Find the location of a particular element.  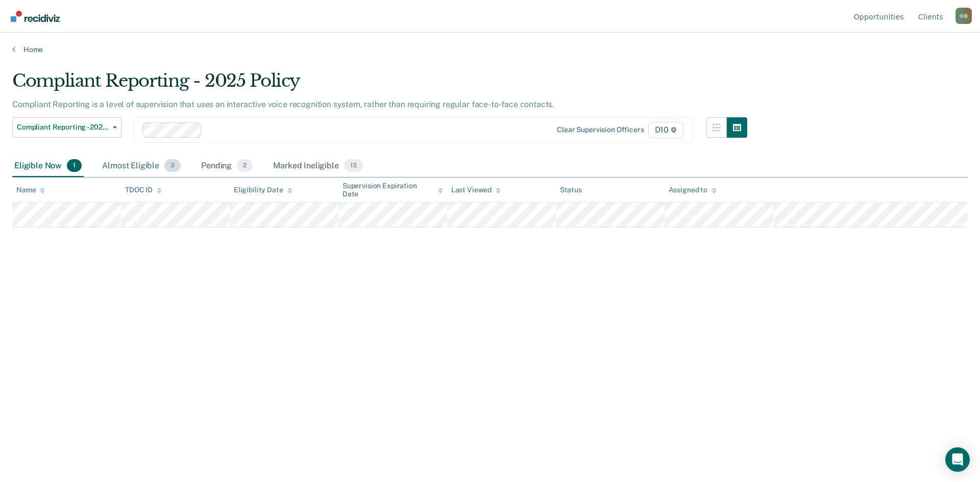

a: Home is located at coordinates (490, 50).